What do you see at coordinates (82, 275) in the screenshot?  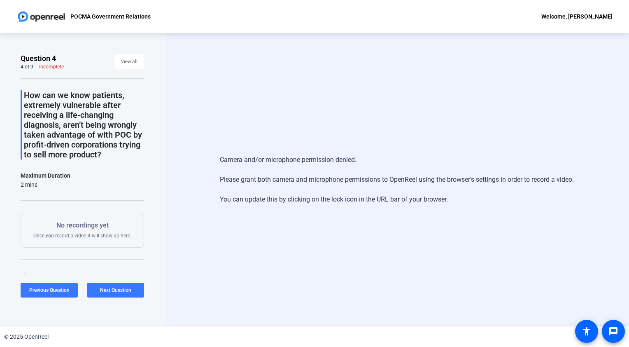 I see `div: Tips:` at bounding box center [82, 275].